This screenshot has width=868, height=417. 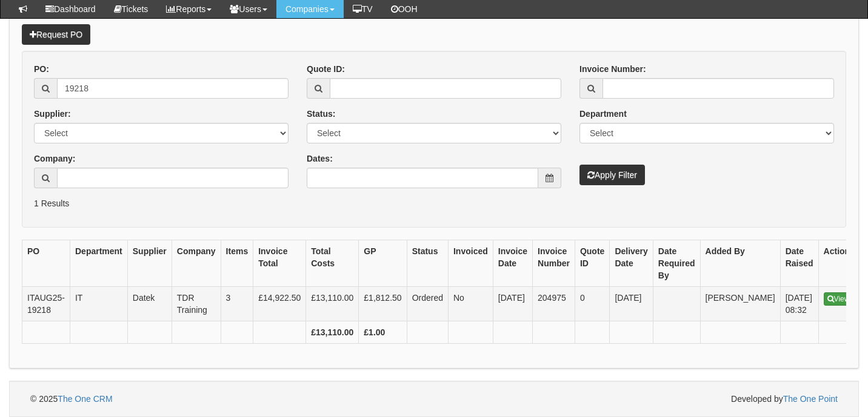 I want to click on label: Dates:, so click(x=319, y=159).